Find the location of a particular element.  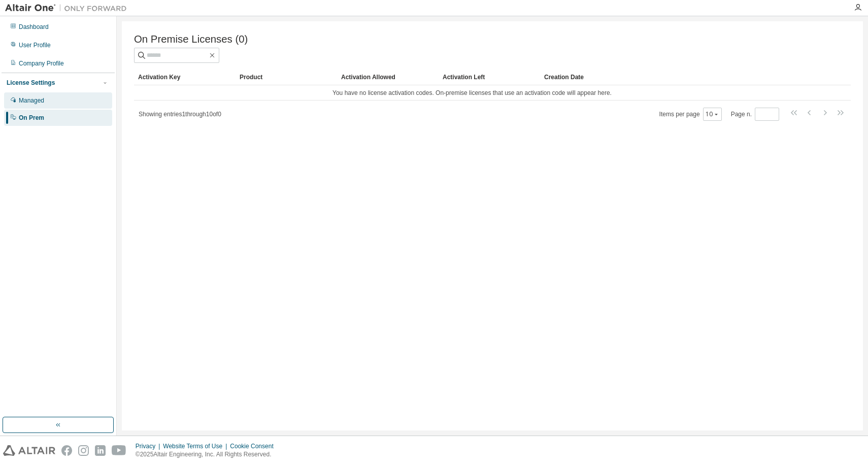

div: Company Profile is located at coordinates (41, 63).